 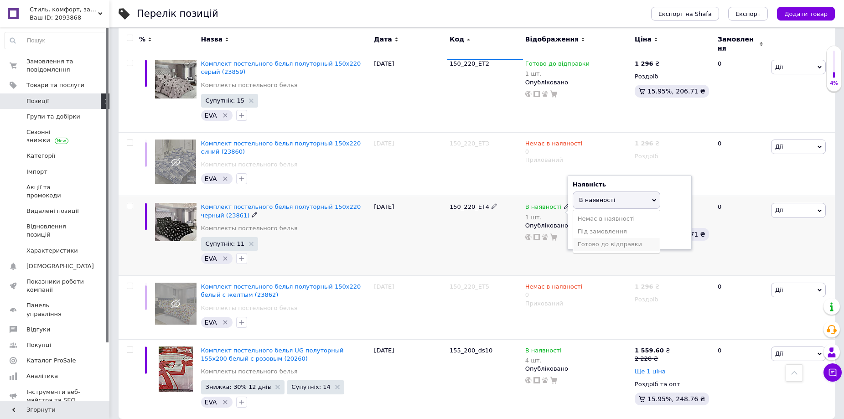 What do you see at coordinates (225, 244) in the screenshot?
I see `span: Супутніх: 11` at bounding box center [225, 244].